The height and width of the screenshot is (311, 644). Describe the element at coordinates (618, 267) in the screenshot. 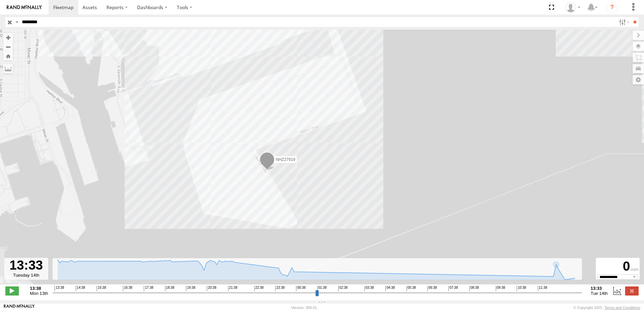

I see `div: 0` at that location.